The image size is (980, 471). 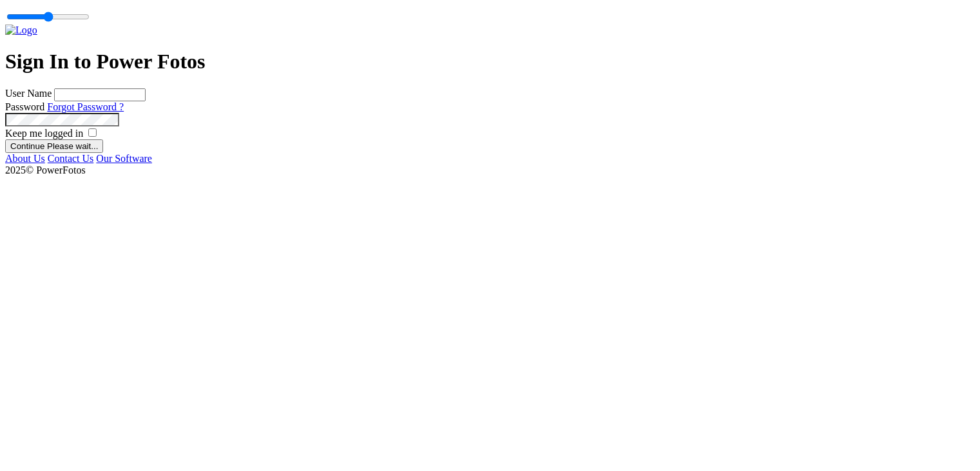 What do you see at coordinates (54, 146) in the screenshot?
I see `button: Continue Please wait...` at bounding box center [54, 146].